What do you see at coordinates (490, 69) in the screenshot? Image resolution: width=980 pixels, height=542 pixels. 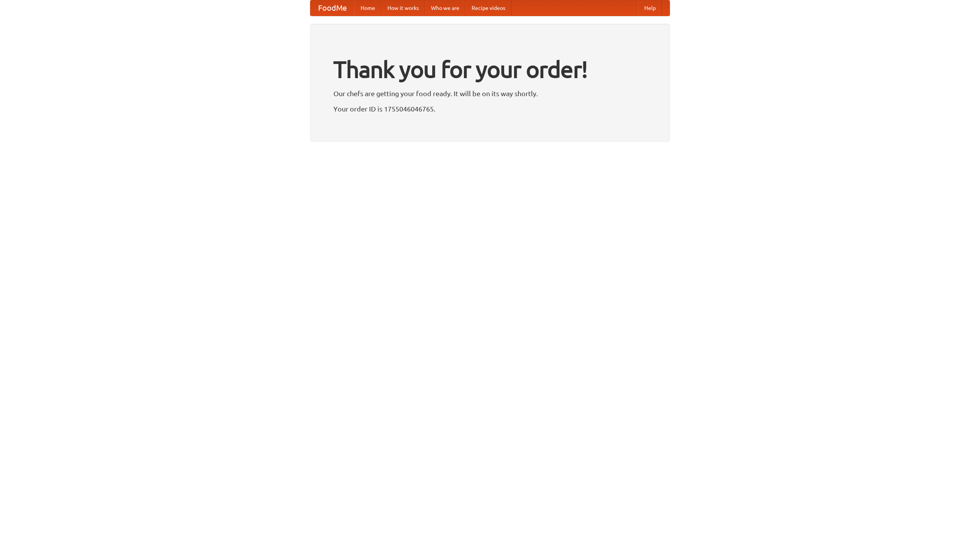 I see `h1: Thank you for your order!` at bounding box center [490, 69].